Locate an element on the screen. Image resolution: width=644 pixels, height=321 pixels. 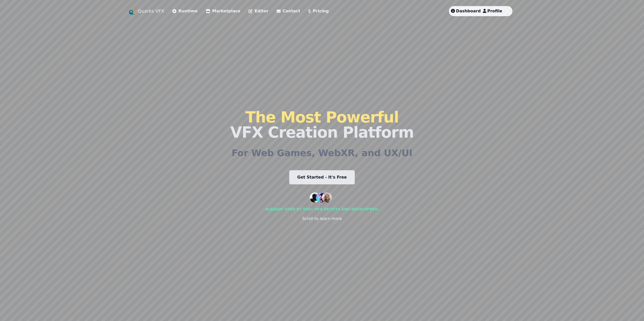
a: Dashboard is located at coordinates (466, 11).